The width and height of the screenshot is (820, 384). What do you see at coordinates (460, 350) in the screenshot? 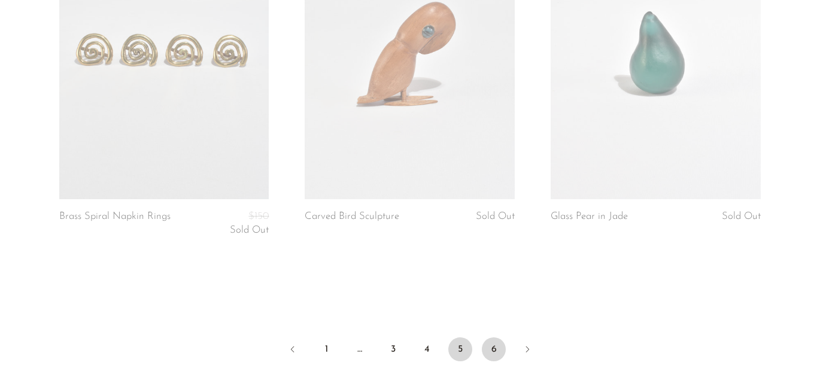
I see `span: 5` at bounding box center [460, 350].